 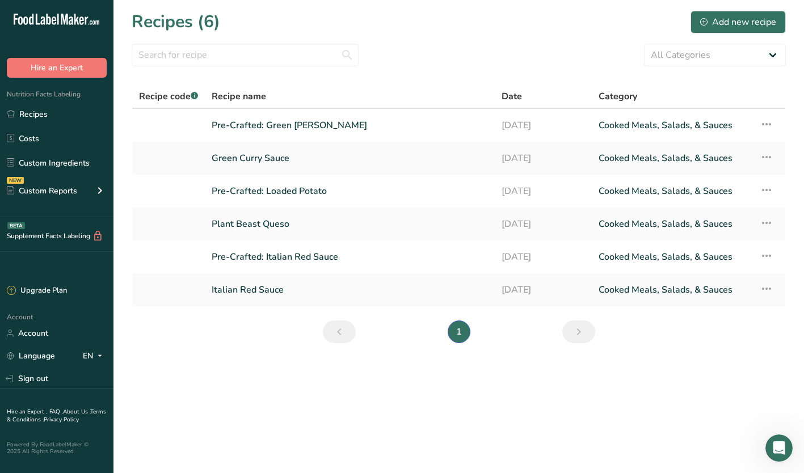 What do you see at coordinates (512, 97) in the screenshot?
I see `span: Date` at bounding box center [512, 97].